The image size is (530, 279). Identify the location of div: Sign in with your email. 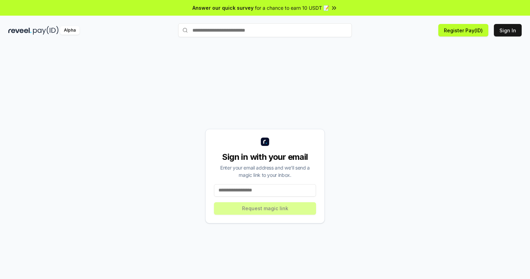
(265, 157).